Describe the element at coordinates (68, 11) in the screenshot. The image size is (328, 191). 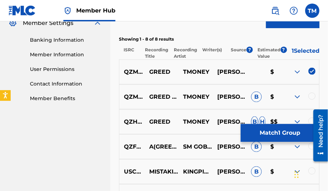
I see `img: Top Rightsholder` at that location.